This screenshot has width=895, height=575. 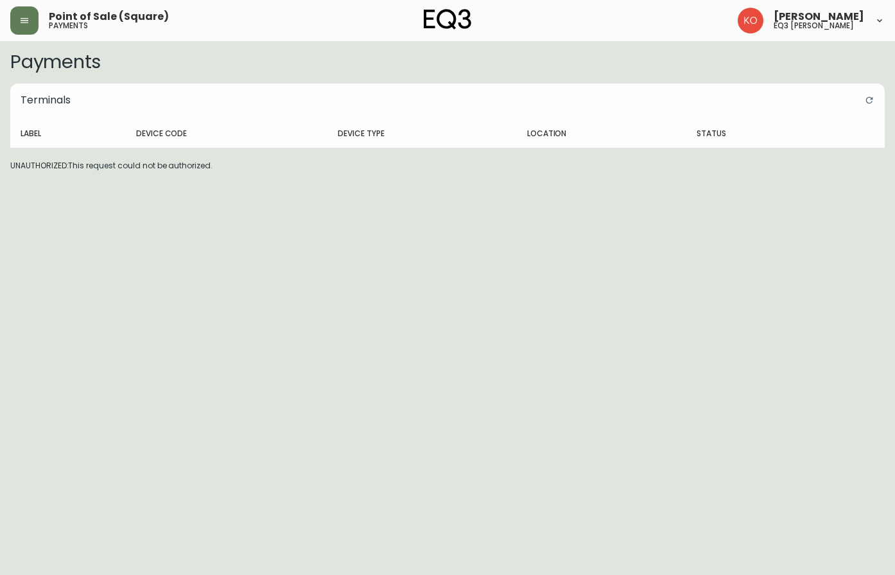 What do you see at coordinates (602, 134) in the screenshot?
I see `th: Location` at bounding box center [602, 134].